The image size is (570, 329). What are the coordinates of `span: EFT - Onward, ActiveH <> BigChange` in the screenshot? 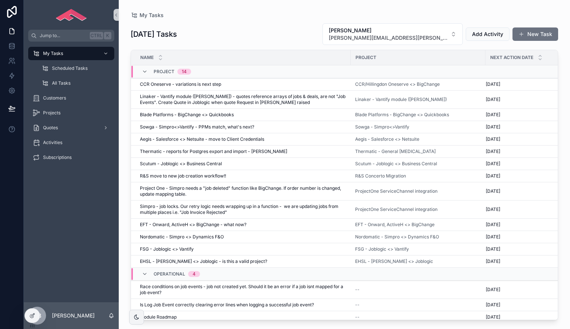 It's located at (395, 225).